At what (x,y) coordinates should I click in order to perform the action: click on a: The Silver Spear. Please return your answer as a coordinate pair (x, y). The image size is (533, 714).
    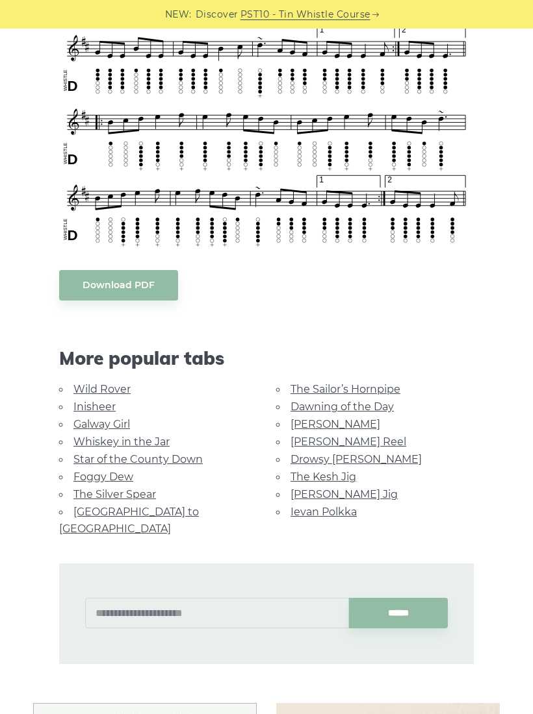
    Looking at the image, I should click on (114, 494).